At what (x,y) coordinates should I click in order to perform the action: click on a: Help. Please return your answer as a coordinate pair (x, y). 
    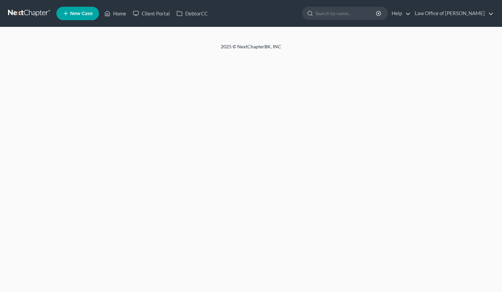
    Looking at the image, I should click on (399, 13).